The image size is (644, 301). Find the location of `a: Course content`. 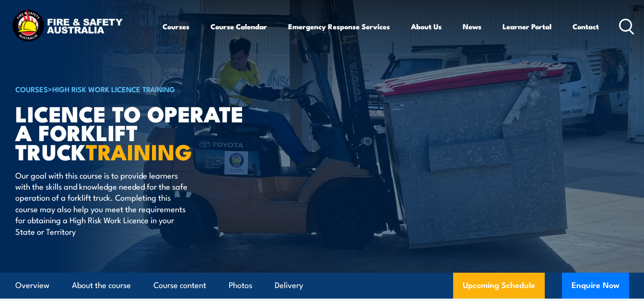

a: Course content is located at coordinates (180, 285).